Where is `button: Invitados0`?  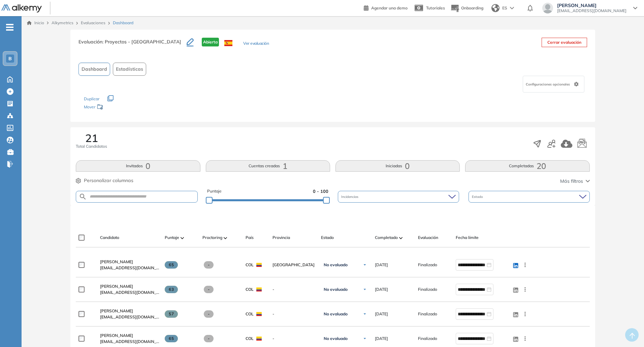
button: Invitados0 is located at coordinates (138, 166).